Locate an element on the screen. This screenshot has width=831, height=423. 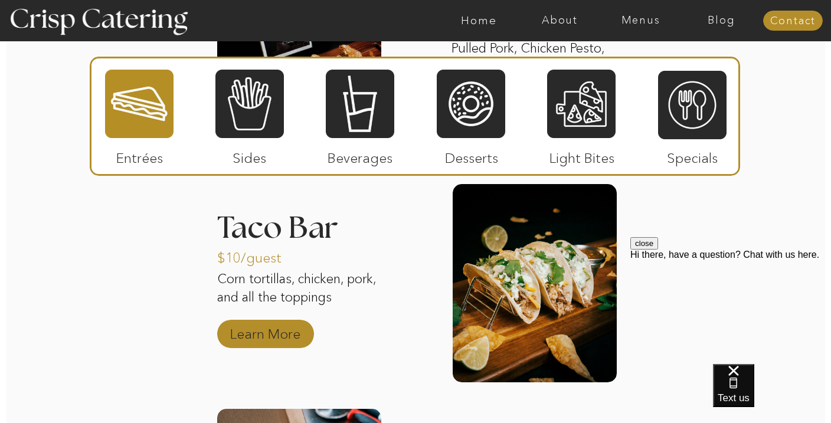
span: Text us is located at coordinates (21, 34).